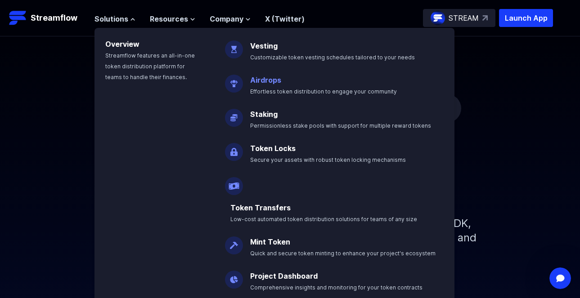 Image resolution: width=580 pixels, height=298 pixels. I want to click on span: Quick and secure token minting to enhance your project's ecosystem, so click(343, 253).